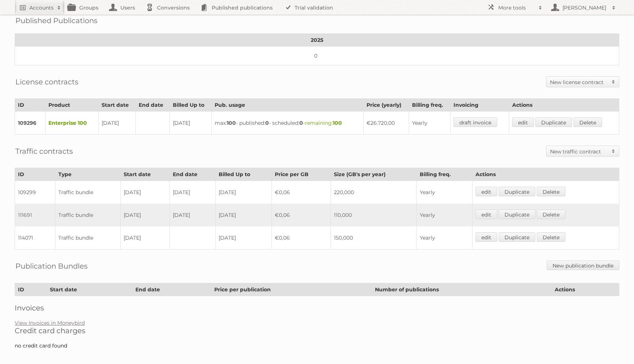 The image size is (634, 364). I want to click on th: Invoicing, so click(480, 104).